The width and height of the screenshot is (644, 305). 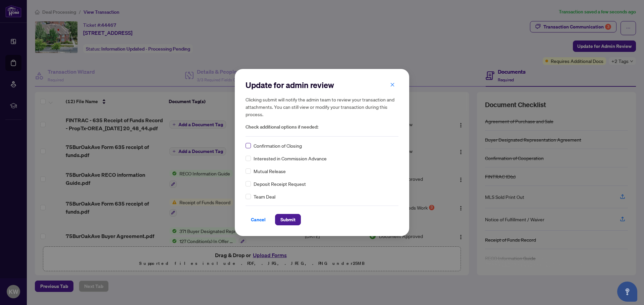 I want to click on button: Submit, so click(x=288, y=220).